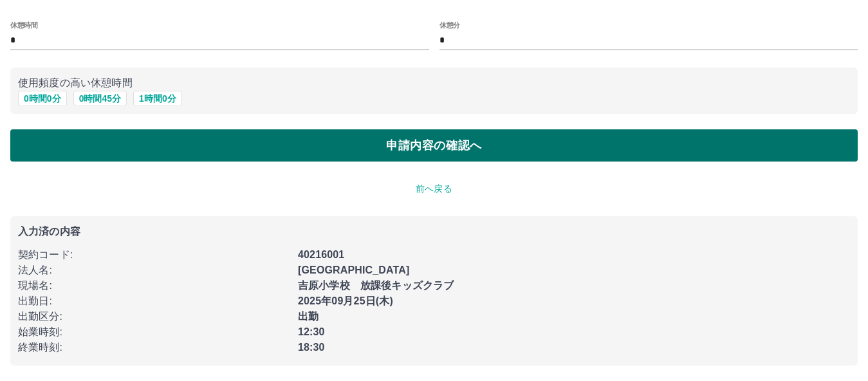  What do you see at coordinates (154, 270) in the screenshot?
I see `p: 法人名 :` at bounding box center [154, 270].